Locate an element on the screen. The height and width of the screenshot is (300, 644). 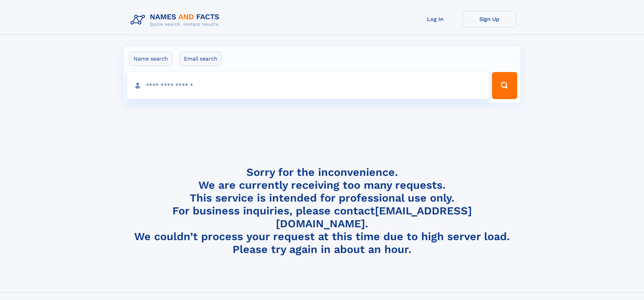
a: Log In is located at coordinates (435, 19).